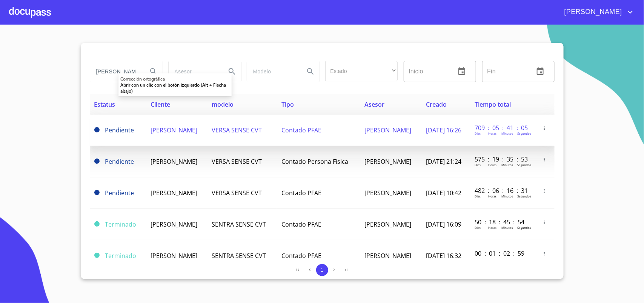 The image size is (644, 303). Describe the element at coordinates (597, 12) in the screenshot. I see `button: account of current user` at that location.